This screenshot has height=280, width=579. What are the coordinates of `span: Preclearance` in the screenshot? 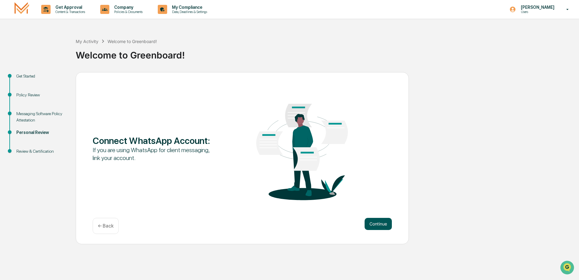 It's located at (25, 79).